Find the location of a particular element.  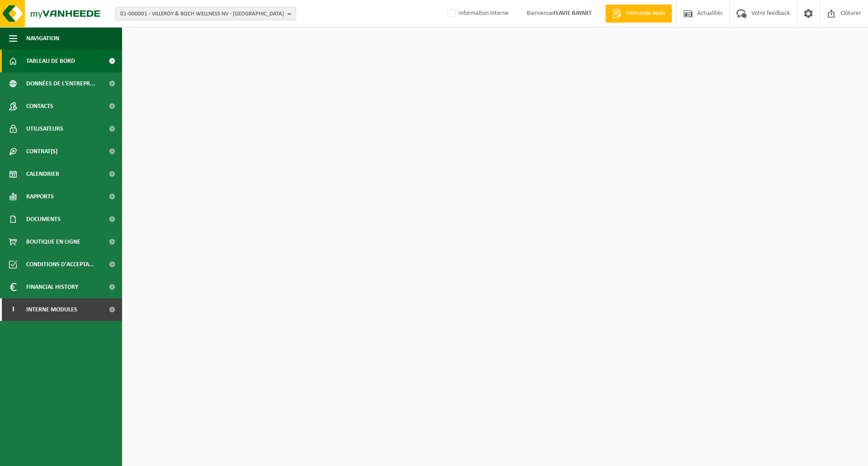

span: Boutique en ligne is located at coordinates (53, 242).